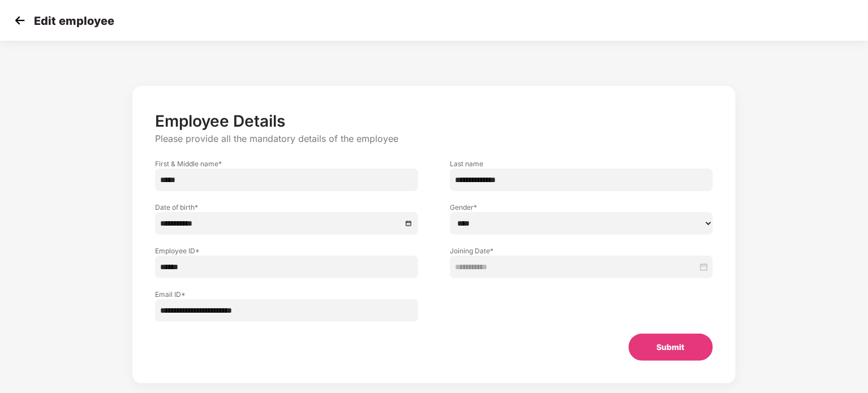 The width and height of the screenshot is (868, 393). What do you see at coordinates (433, 139) in the screenshot?
I see `p: Please provide all the mandatory details of the employee` at bounding box center [433, 139].